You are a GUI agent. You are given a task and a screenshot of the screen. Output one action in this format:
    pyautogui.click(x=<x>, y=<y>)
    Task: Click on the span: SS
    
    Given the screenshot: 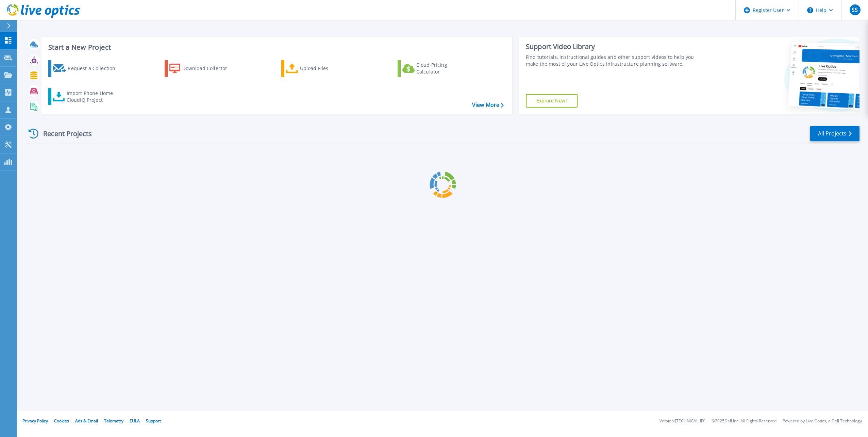 What is the action you would take?
    pyautogui.click(x=855, y=10)
    